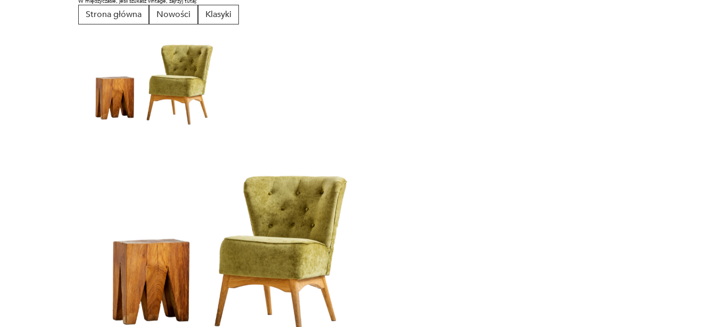 This screenshot has width=712, height=327. I want to click on img: Fotel, so click(156, 79).